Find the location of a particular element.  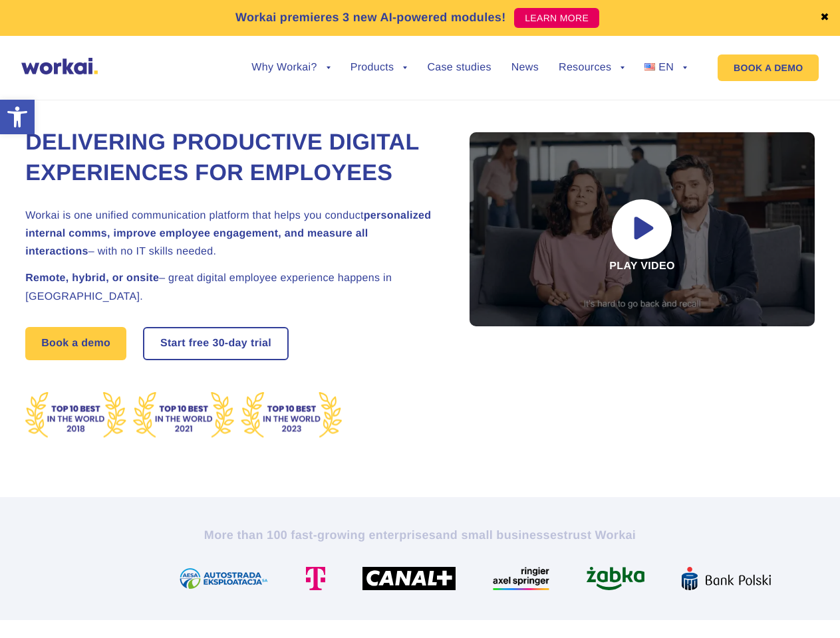

h2: Workai is one unified communication platform that helps you conduct – with no IT skills needed. is located at coordinates (231, 234).